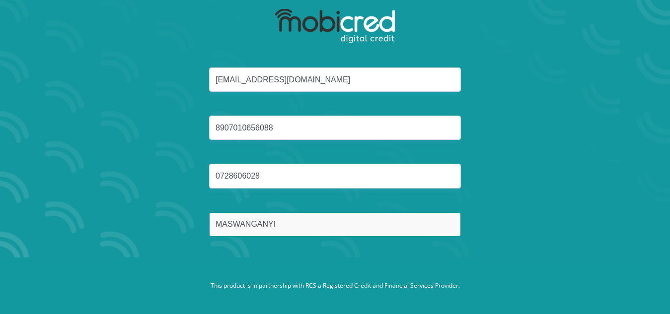 Image resolution: width=670 pixels, height=314 pixels. Describe the element at coordinates (335, 128) in the screenshot. I see `input: ID Number` at that location.